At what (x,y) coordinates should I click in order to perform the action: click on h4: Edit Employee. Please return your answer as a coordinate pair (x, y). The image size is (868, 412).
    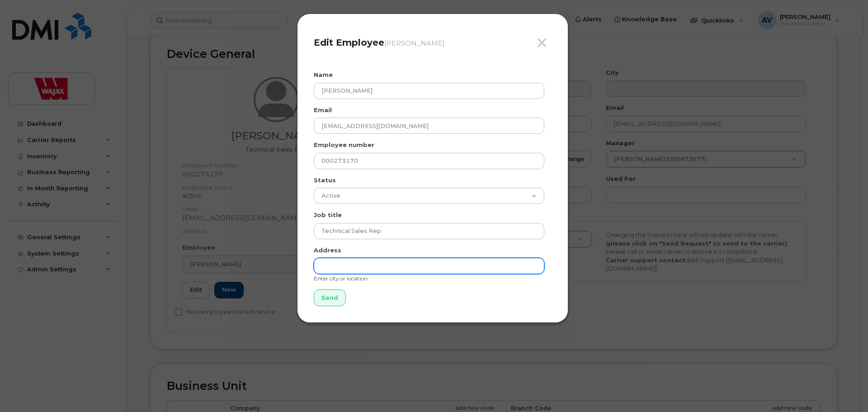
    Looking at the image, I should click on (433, 43).